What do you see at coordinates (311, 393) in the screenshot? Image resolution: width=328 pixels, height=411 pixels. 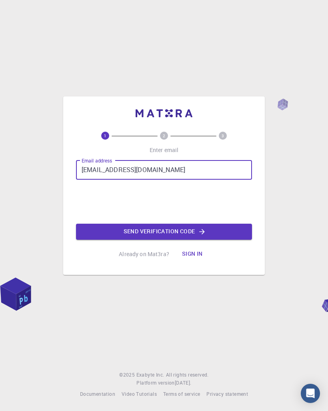 I see `div: Open Intercom Messenger` at bounding box center [311, 393].